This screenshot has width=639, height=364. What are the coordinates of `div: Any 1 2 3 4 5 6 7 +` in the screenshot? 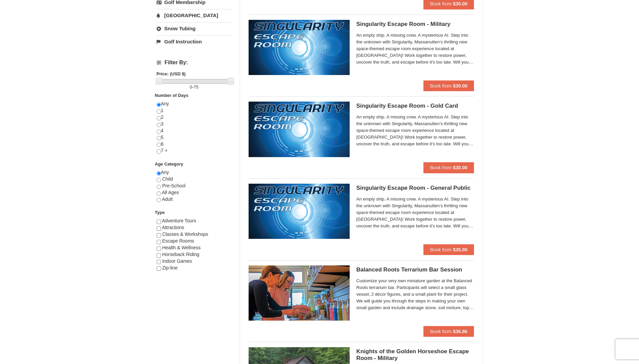 It's located at (194, 130).